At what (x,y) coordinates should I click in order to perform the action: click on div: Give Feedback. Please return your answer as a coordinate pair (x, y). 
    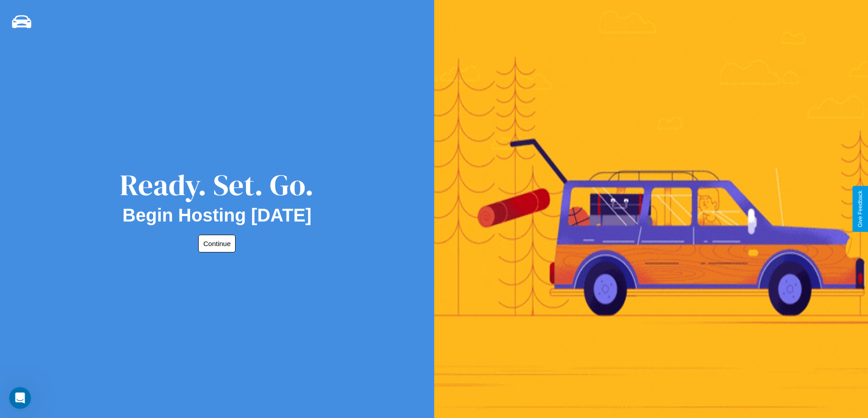
    Looking at the image, I should click on (860, 209).